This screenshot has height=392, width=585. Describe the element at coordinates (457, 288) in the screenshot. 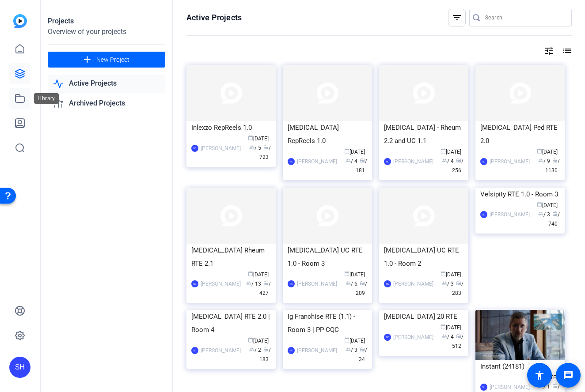

I see `span: / 283` at that location.